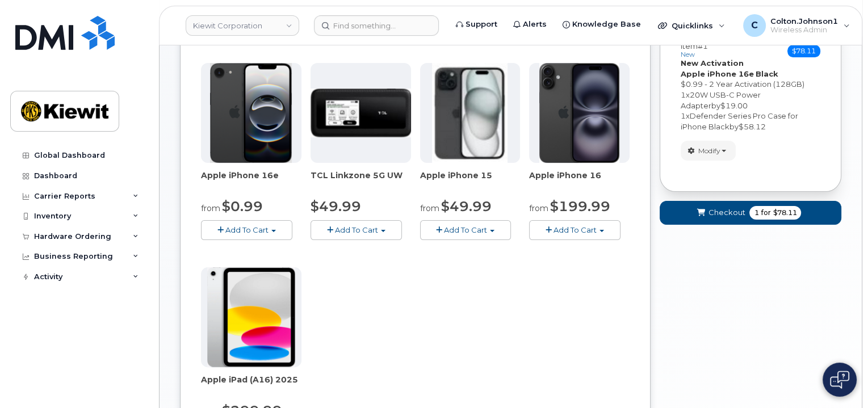 The width and height of the screenshot is (868, 408). I want to click on div: Quicklinks, so click(692, 25).